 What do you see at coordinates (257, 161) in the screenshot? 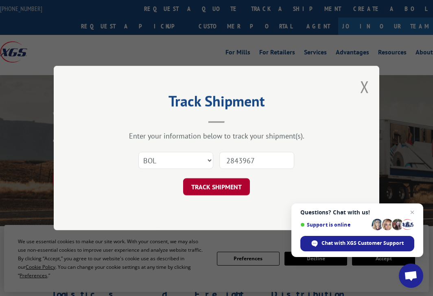
I see `input: Number(s)` at bounding box center [257, 161].